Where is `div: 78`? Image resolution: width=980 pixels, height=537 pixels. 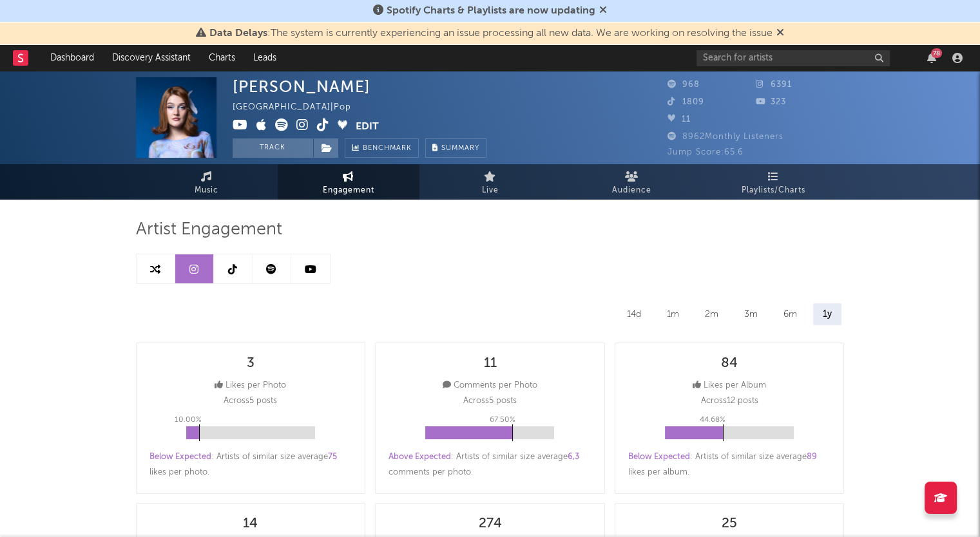 div: 78 is located at coordinates (936, 53).